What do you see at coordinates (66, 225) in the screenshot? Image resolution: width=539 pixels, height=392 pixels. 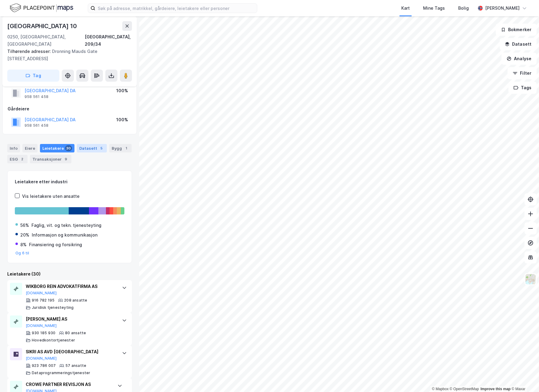 I see `div: Faglig, vit. og tekn. tjenesteyting` at bounding box center [66, 225].